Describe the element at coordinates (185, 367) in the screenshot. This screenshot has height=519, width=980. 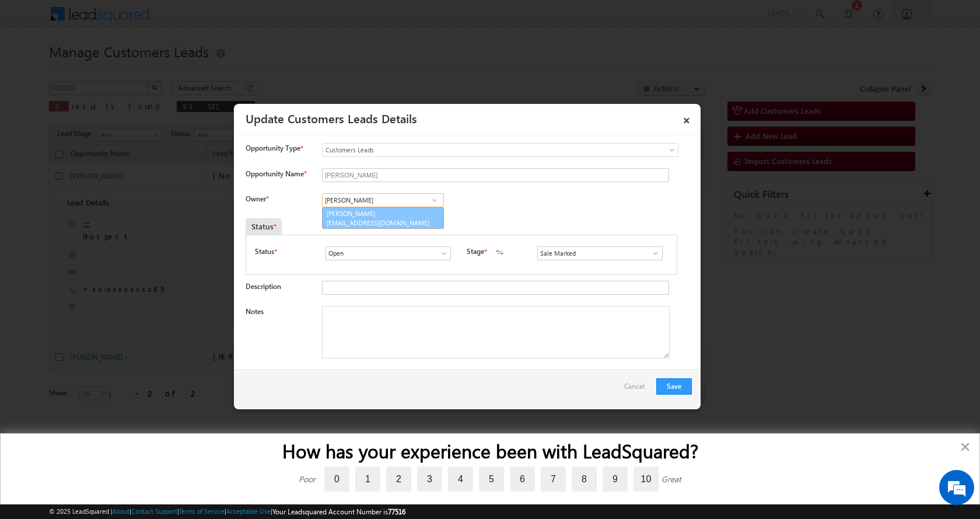
I see `em: Start Chat` at that location.